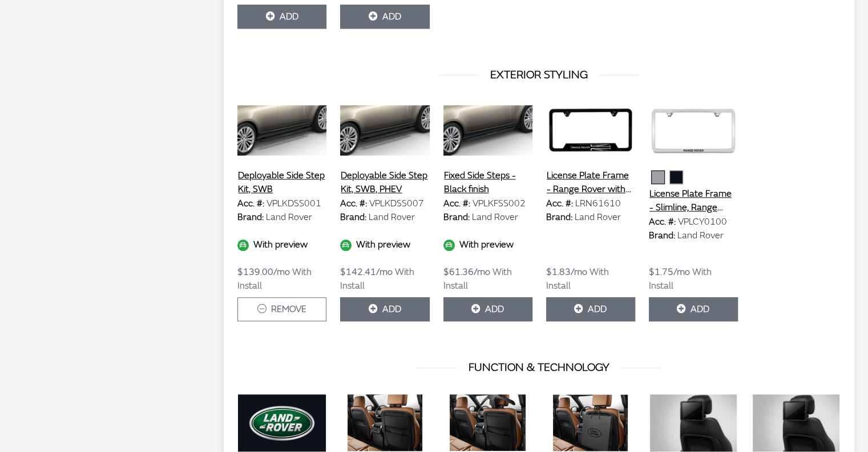 This screenshot has height=452, width=868. I want to click on img: Image for Click and Hook, so click(591, 422).